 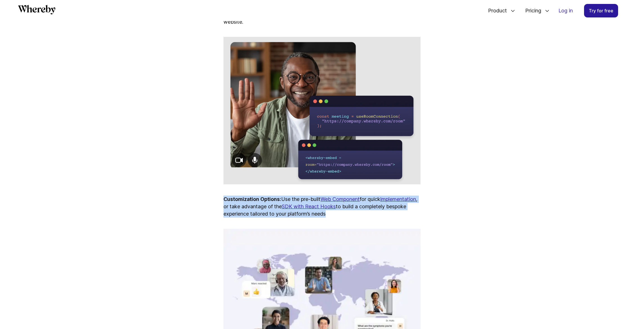 What do you see at coordinates (340, 199) in the screenshot?
I see `a: Web Component` at bounding box center [340, 199].